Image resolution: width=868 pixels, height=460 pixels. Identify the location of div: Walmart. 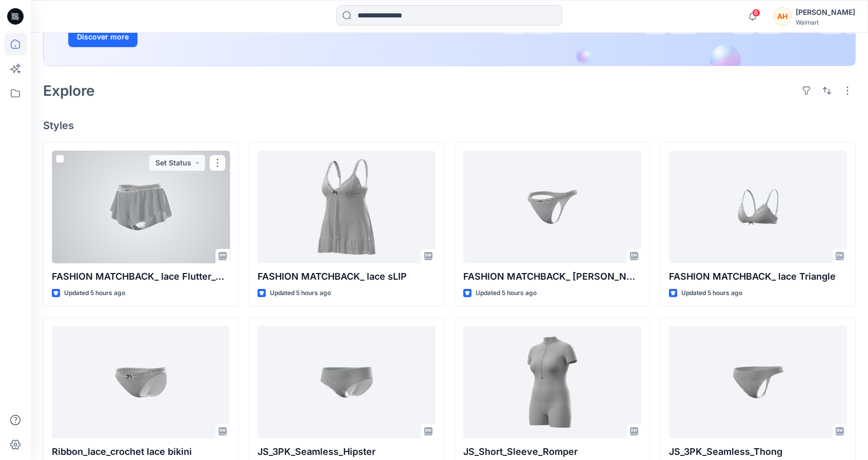
(825, 22).